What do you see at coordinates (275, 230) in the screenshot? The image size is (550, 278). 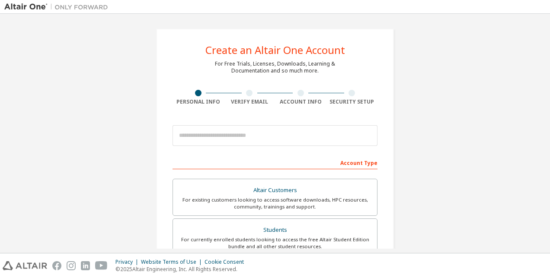 I see `div: Students` at bounding box center [275, 230].